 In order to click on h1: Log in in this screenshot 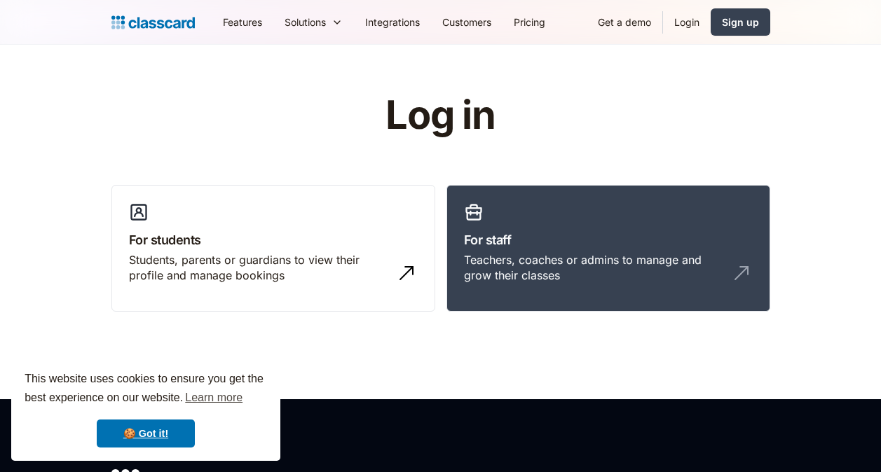, I will do `click(440, 116)`.